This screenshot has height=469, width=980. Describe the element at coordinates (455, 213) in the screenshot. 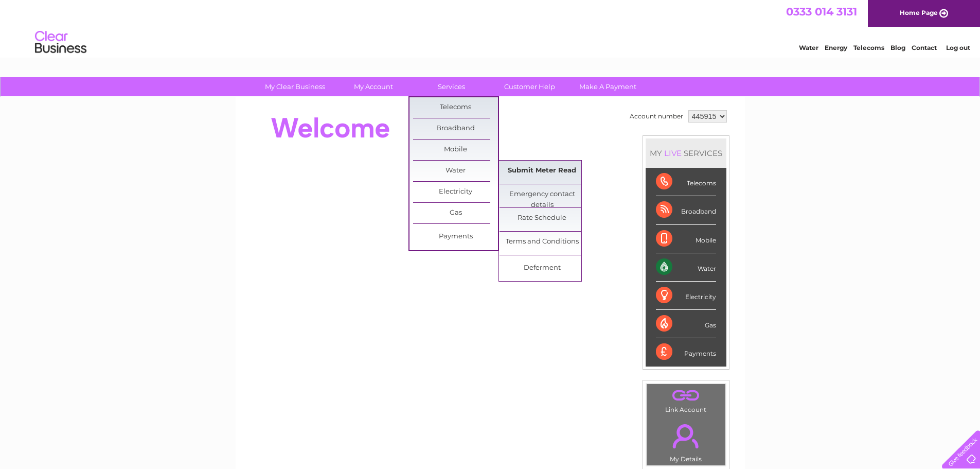

I see `a: Gas` at that location.